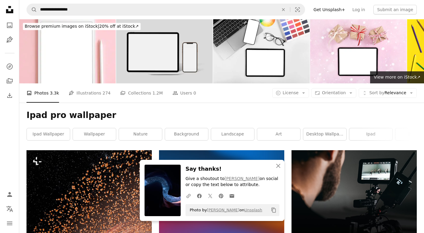 This screenshot has width=424, height=233. I want to click on button: Language, so click(10, 209).